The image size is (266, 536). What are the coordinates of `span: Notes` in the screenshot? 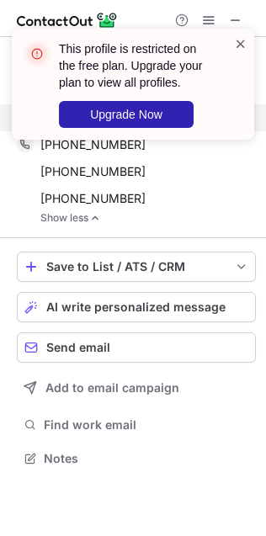 It's located at (146, 458).